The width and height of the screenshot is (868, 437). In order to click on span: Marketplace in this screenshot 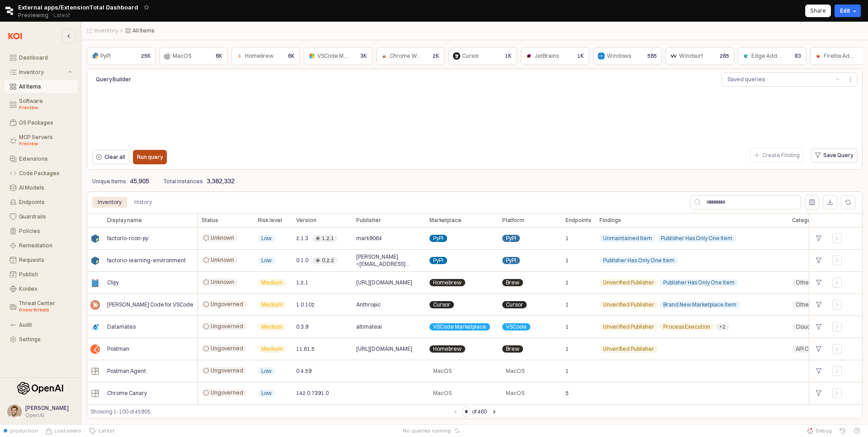, I will do `click(445, 220)`.